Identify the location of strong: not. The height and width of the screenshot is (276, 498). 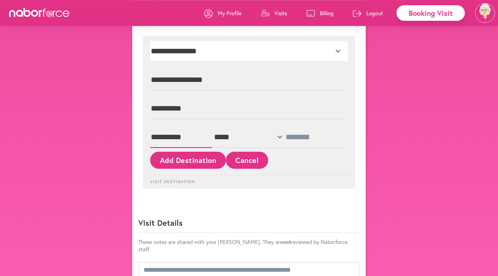
(287, 241).